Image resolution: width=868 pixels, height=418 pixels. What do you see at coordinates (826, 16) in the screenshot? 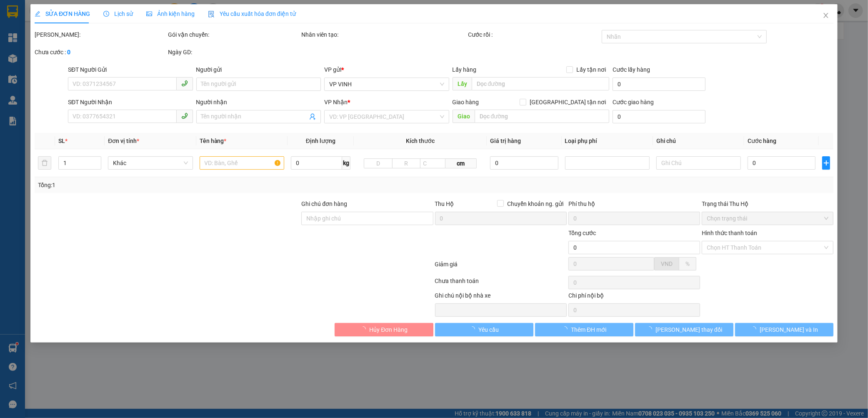
I see `span: close` at bounding box center [826, 16].